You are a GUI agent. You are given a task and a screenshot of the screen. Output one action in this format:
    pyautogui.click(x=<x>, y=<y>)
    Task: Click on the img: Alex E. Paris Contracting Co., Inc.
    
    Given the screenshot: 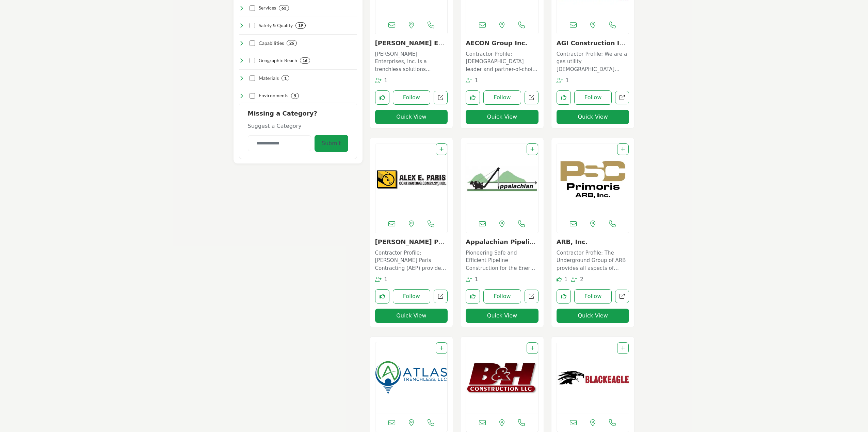 What is the action you would take?
    pyautogui.click(x=412, y=179)
    